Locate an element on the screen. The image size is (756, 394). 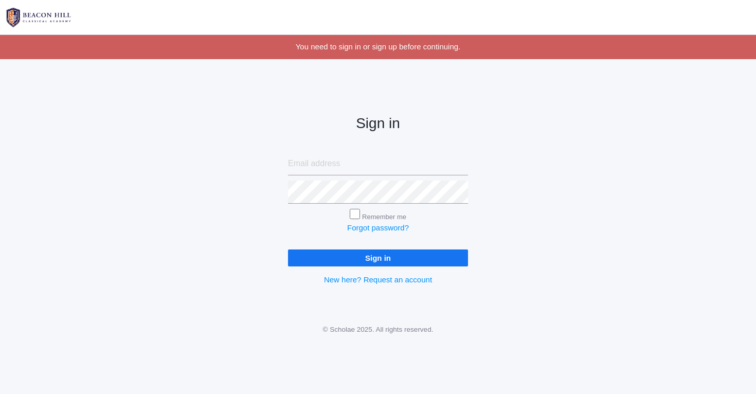
h2: Sign in is located at coordinates (378, 123).